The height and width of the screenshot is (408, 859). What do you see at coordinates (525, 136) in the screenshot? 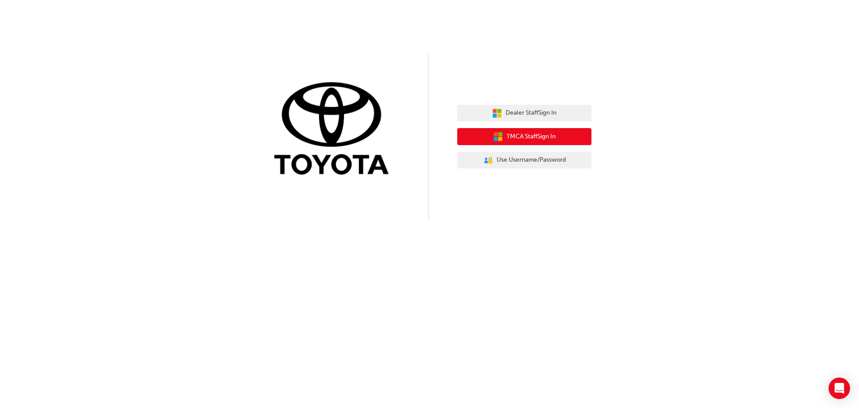
I see `button: TMCA StaffSign In` at bounding box center [525, 136].